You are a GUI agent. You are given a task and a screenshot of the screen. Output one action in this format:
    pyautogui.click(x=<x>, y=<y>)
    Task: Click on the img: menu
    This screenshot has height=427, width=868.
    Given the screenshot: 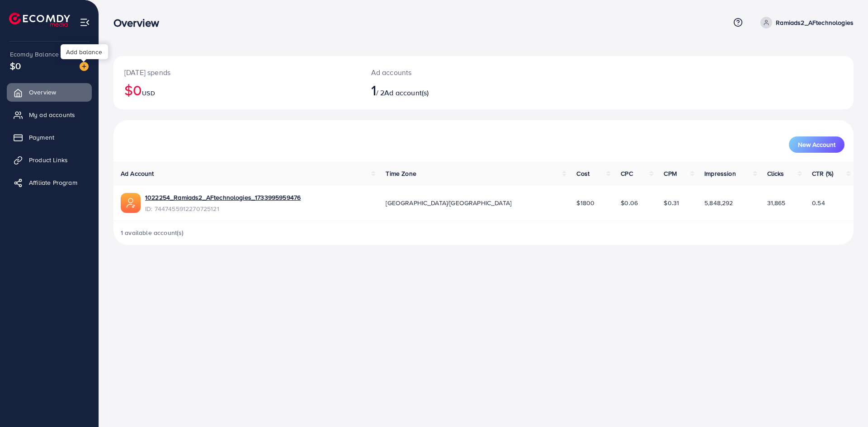 What is the action you would take?
    pyautogui.click(x=85, y=22)
    